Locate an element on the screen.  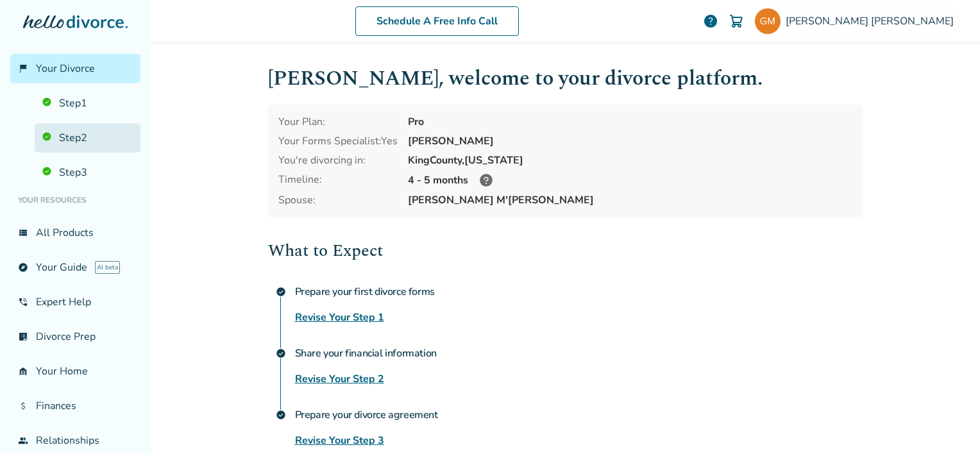
div: 4 - 5 months is located at coordinates (630, 180).